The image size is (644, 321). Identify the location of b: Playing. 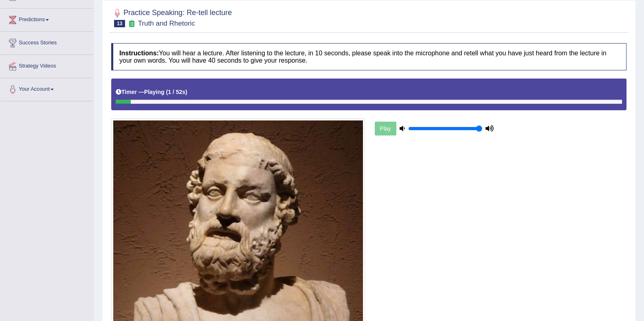
(155, 92).